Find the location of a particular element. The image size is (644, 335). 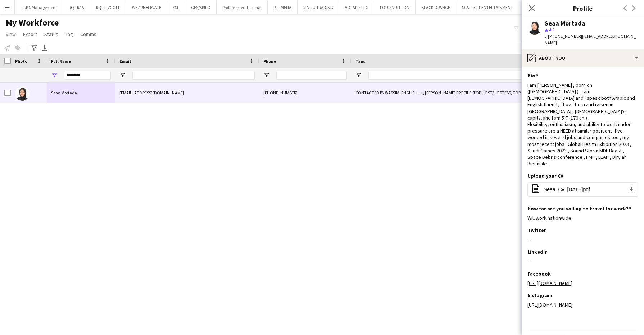

span: Full Name is located at coordinates (61, 61).